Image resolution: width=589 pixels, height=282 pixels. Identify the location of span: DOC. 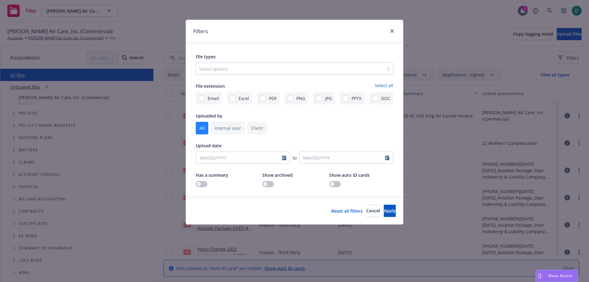
(386, 98).